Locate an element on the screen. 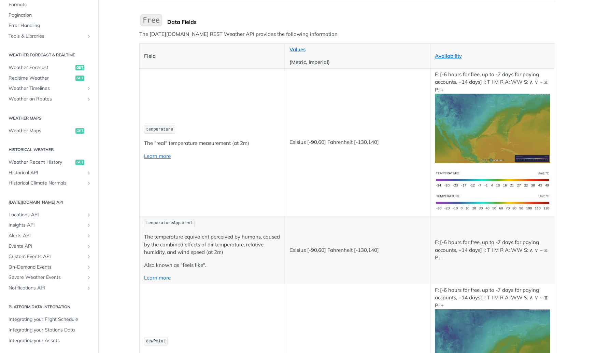 The width and height of the screenshot is (596, 353). a: Events APIShow subpages for Events API is located at coordinates (49, 246).